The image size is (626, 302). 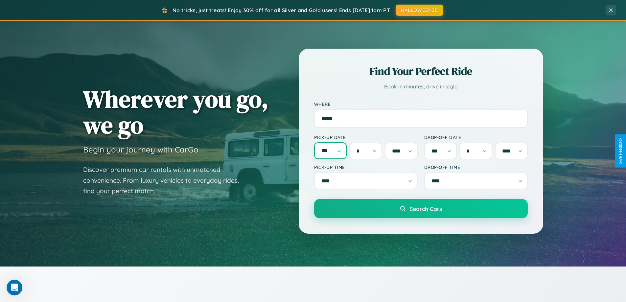 What do you see at coordinates (176, 112) in the screenshot?
I see `h1: Wherever you go, we go` at bounding box center [176, 112].